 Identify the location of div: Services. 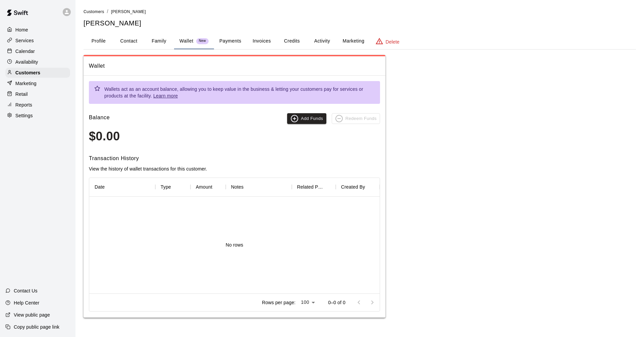
(38, 41).